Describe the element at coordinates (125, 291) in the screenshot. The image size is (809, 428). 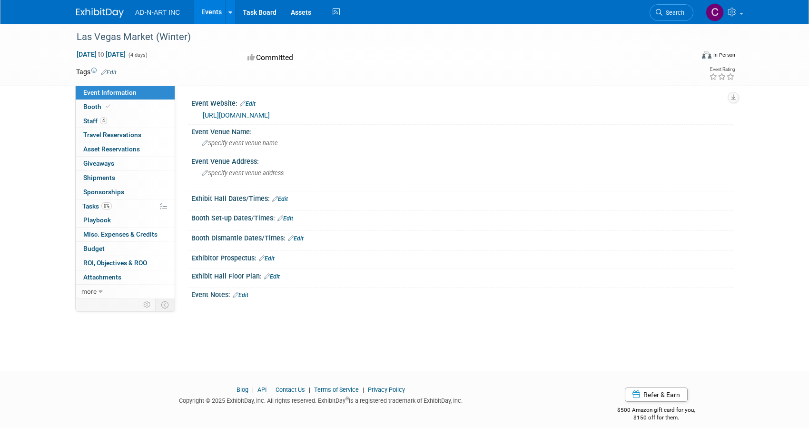
I see `a: more` at that location.